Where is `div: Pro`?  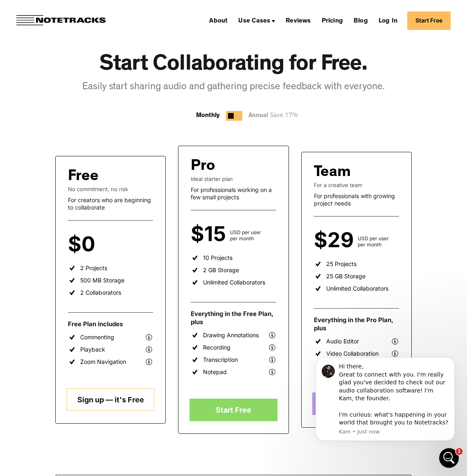 div: Pro is located at coordinates (203, 167).